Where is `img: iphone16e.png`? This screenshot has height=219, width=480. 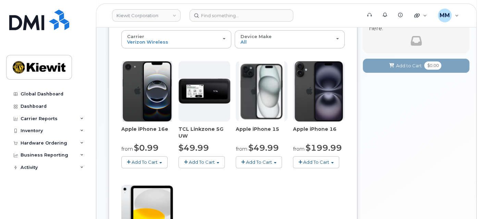 img: iphone16e.png is located at coordinates (147, 91).